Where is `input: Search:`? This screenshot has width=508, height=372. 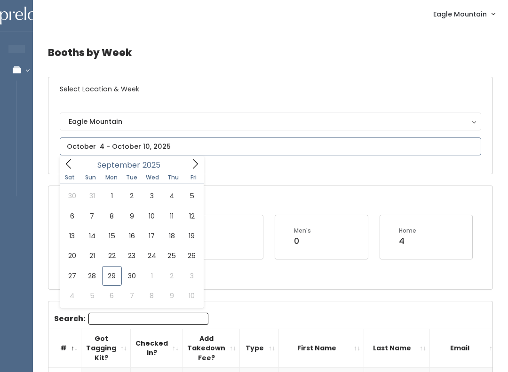 input: Search: is located at coordinates (148, 319).